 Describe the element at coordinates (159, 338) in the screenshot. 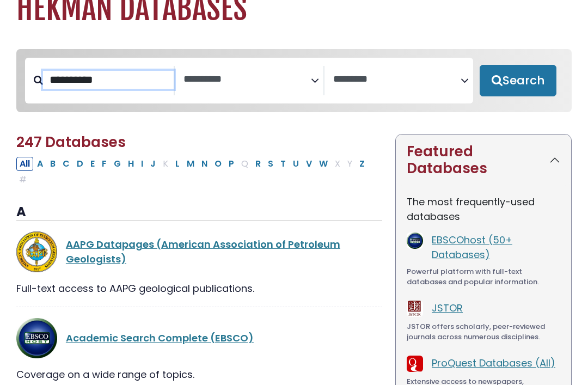

I see `a: Academic Search Complete (EBSCO)` at that location.